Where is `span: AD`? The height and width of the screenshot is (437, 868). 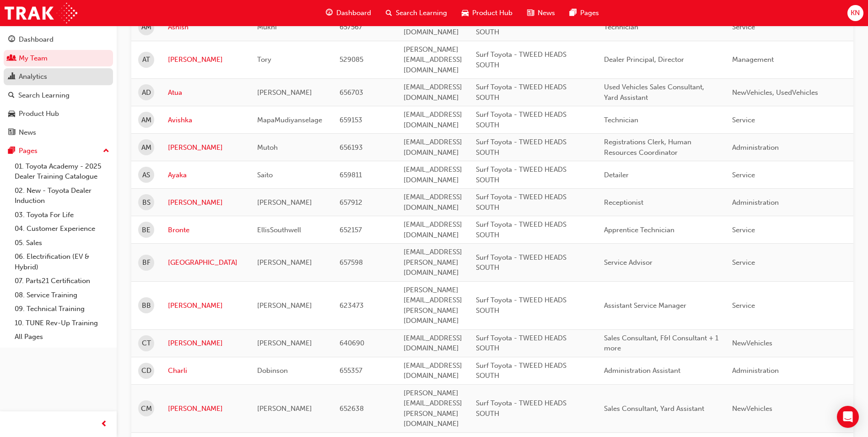
span: AD is located at coordinates (147, 93).